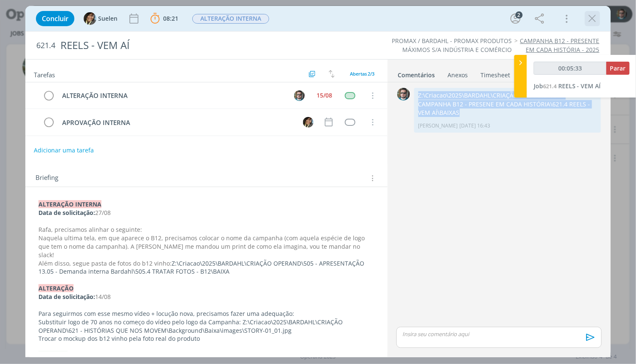  I want to click on p: Trocar o mockup dos b12 vinho pela foto real do produto, so click(206, 339).